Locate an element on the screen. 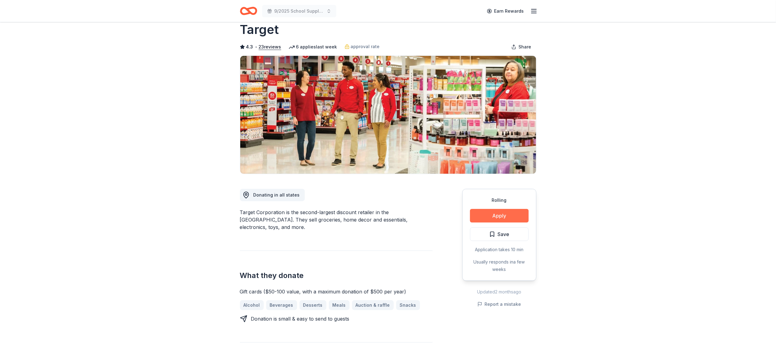 This screenshot has width=776, height=353. span: Save is located at coordinates (504, 234).